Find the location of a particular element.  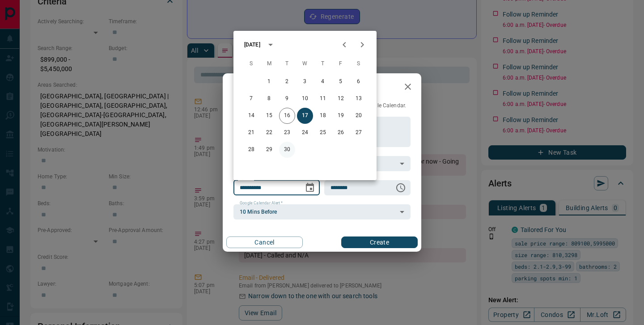

button: Create is located at coordinates (379, 242).